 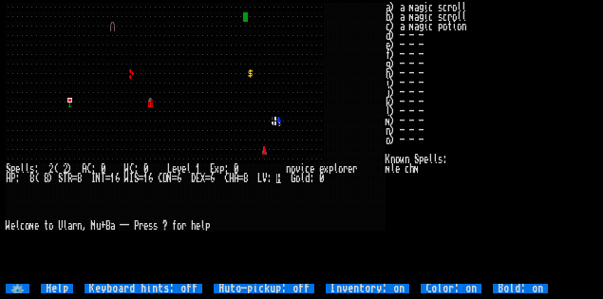 I want to click on div: d, so click(x=307, y=179).